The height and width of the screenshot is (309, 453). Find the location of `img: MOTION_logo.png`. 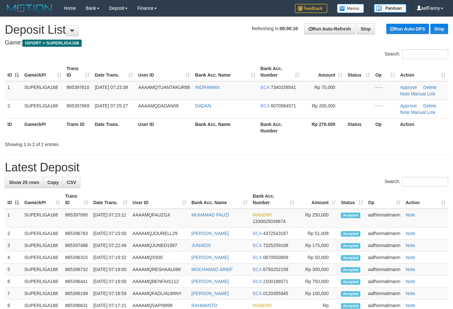

img: MOTION_logo.png is located at coordinates (29, 8).